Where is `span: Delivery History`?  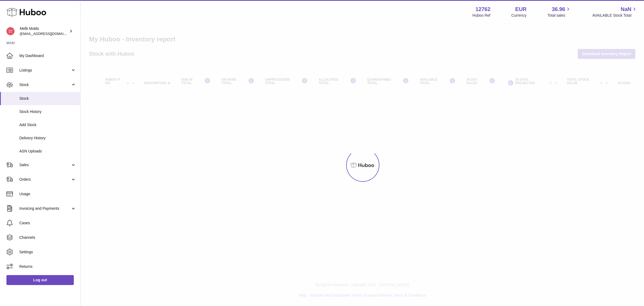 span: Delivery History is located at coordinates (48, 138).